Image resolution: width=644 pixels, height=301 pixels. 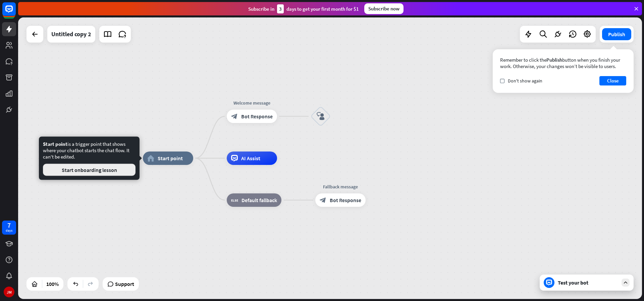 I want to click on button: Start onboarding lesson, so click(x=89, y=170).